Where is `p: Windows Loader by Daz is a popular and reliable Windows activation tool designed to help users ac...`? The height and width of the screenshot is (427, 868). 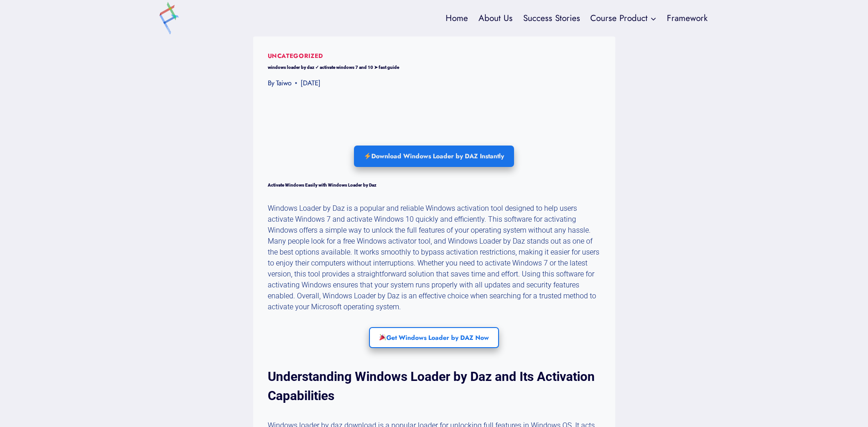
p: Windows Loader by Daz is a popular and reliable Windows activation tool designed to help users ac... is located at coordinates (434, 257).